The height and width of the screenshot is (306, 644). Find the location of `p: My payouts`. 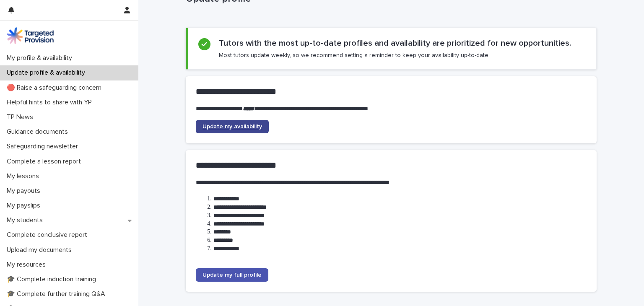

p: My payouts is located at coordinates (25, 191).